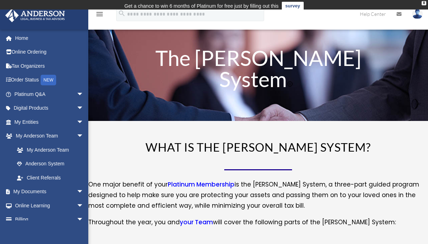  Describe the element at coordinates (49, 80) in the screenshot. I see `a: Order StatusNEW` at that location.